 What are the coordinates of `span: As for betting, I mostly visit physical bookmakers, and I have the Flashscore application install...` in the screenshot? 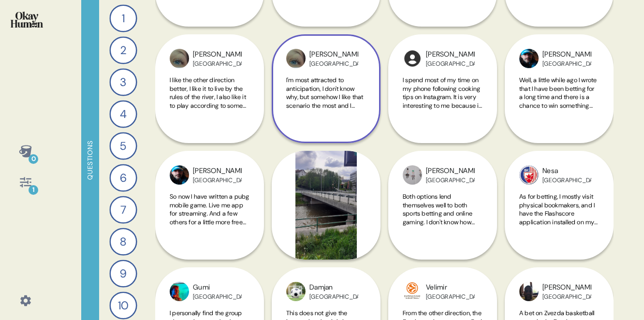 It's located at (558, 226).